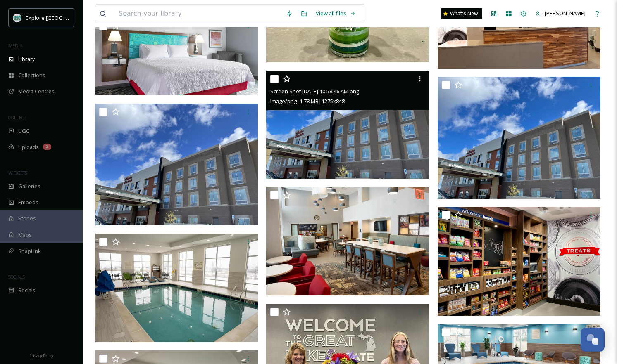  What do you see at coordinates (41, 355) in the screenshot?
I see `a: Privacy Policy` at bounding box center [41, 355].